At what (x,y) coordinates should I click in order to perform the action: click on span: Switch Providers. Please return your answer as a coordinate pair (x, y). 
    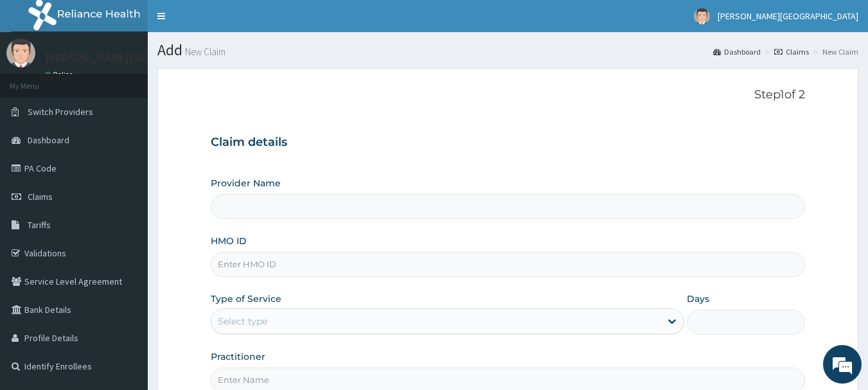
    Looking at the image, I should click on (61, 111).